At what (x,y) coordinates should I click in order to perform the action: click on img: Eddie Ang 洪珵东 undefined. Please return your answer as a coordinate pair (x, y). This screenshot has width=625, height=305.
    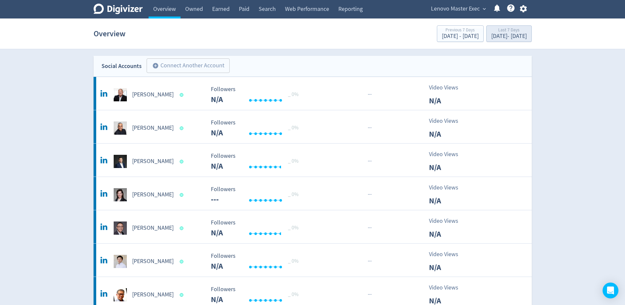
    Looking at the image, I should click on (120, 161).